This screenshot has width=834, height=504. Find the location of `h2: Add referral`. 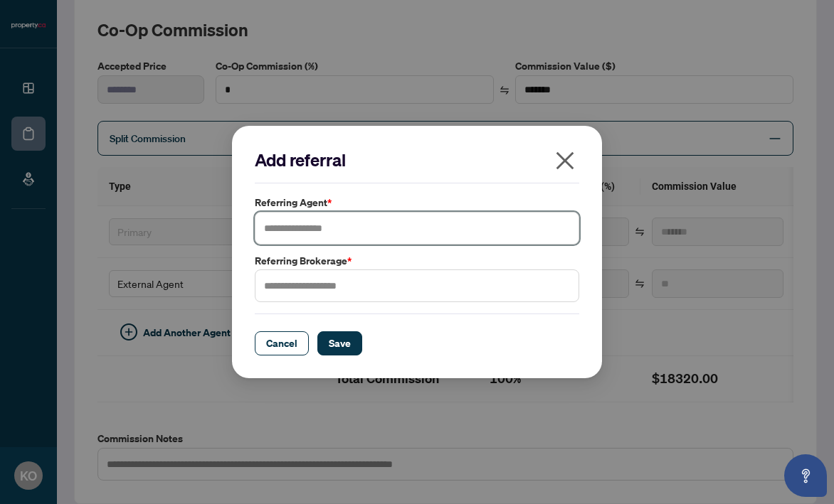

h2: Add referral is located at coordinates (417, 160).